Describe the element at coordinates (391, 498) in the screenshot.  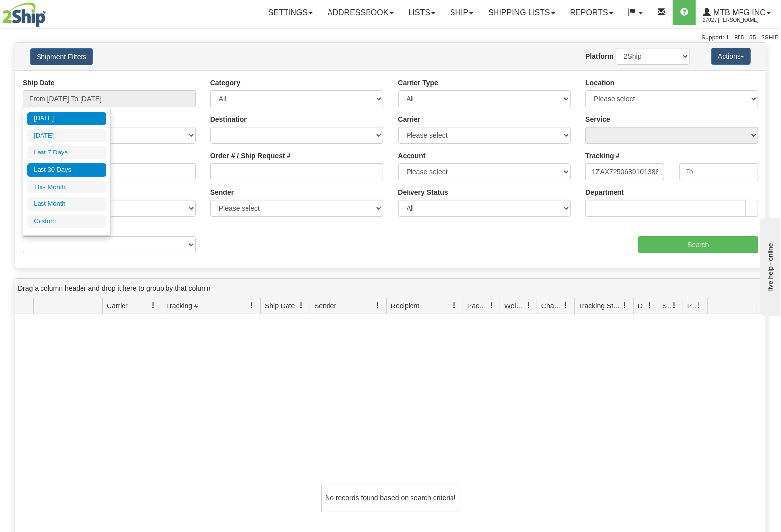
I see `div: No records found based on search criteria!` at that location.